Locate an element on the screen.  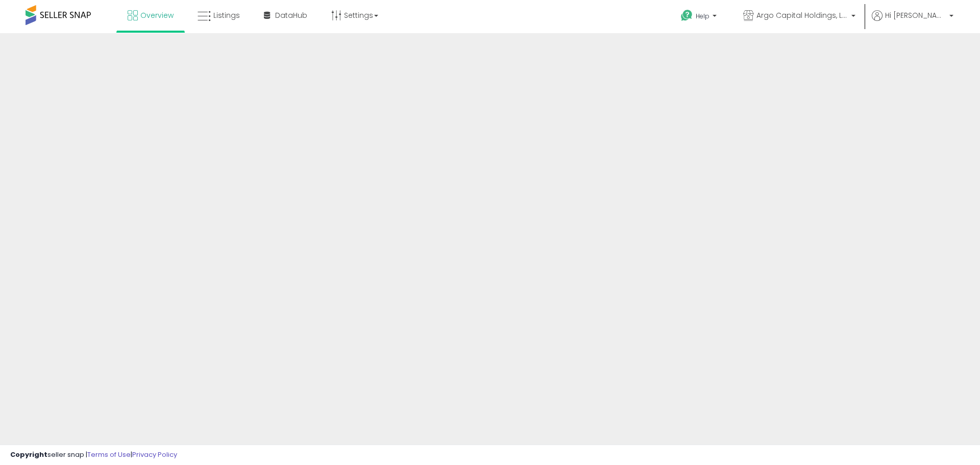
div: seller snap | | is located at coordinates (93, 455).